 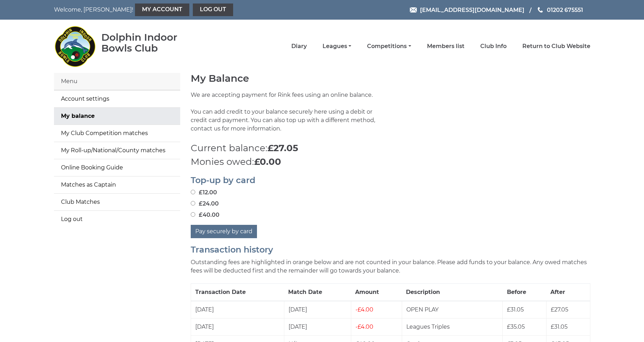 What do you see at coordinates (193, 203) in the screenshot?
I see `input: £24.00` at bounding box center [193, 203].